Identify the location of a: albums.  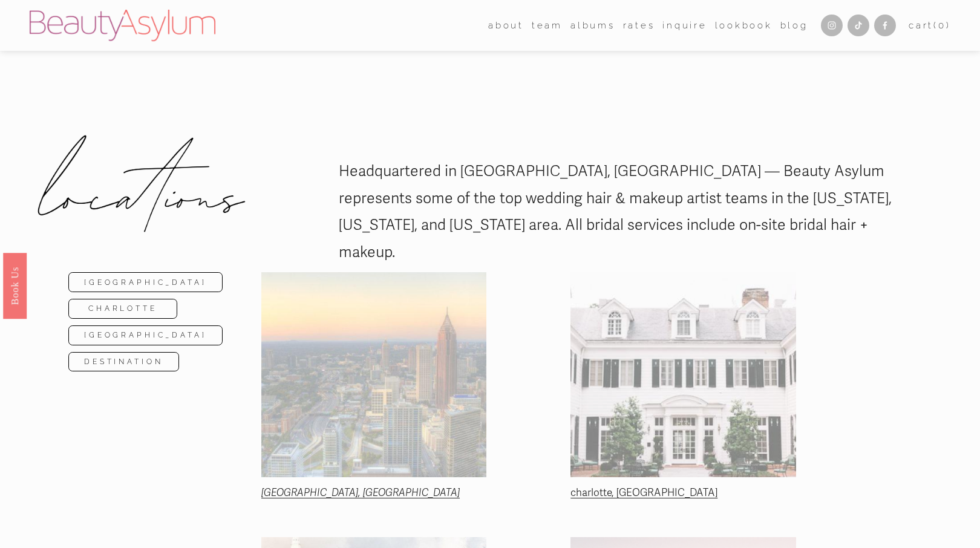
(593, 25).